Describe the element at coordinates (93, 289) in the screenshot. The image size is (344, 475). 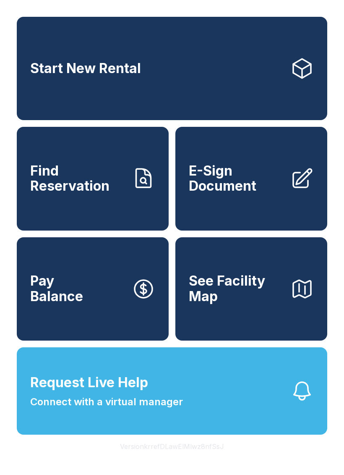
I see `button: PayBalance` at that location.